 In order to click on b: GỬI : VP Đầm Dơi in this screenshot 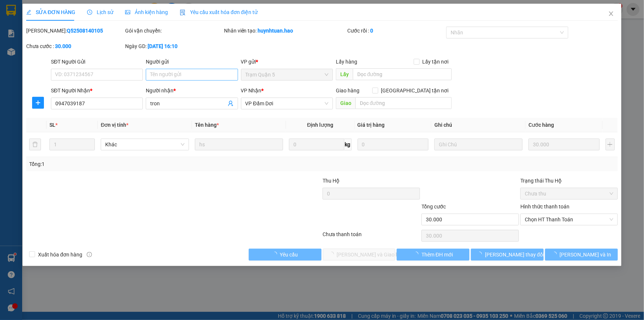, I will do `click(49, 59)`.